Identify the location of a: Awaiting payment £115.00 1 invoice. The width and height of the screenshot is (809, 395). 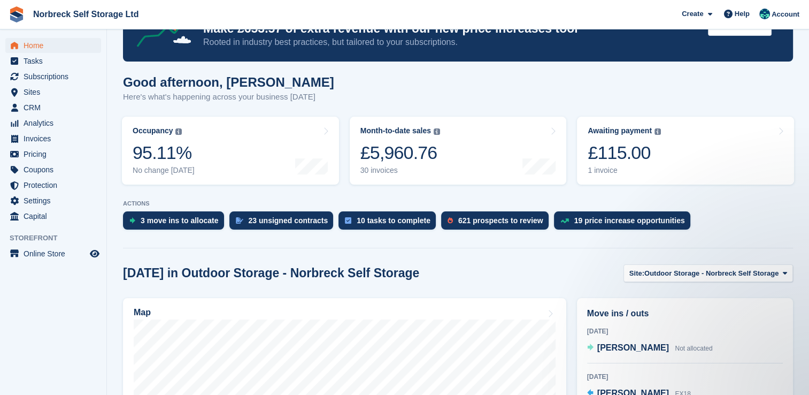
(686, 150).